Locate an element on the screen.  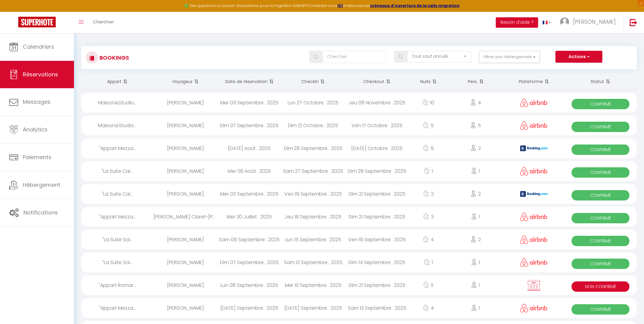
img: logout is located at coordinates (633, 22).